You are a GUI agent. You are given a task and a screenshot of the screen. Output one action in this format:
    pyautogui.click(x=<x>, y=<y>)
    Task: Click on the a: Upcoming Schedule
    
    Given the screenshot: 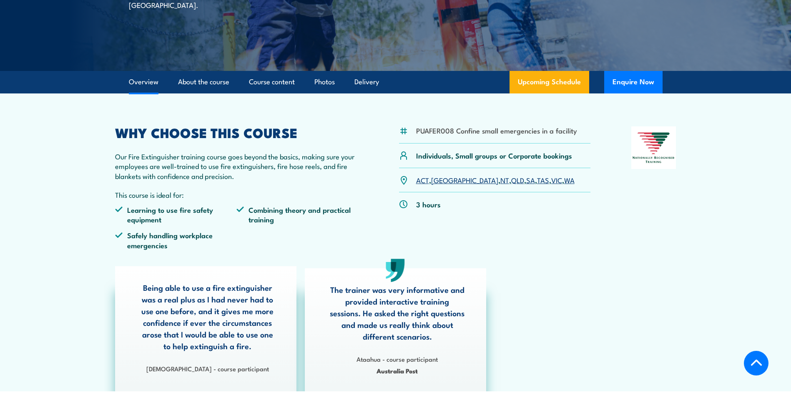 What is the action you would take?
    pyautogui.click(x=549, y=82)
    